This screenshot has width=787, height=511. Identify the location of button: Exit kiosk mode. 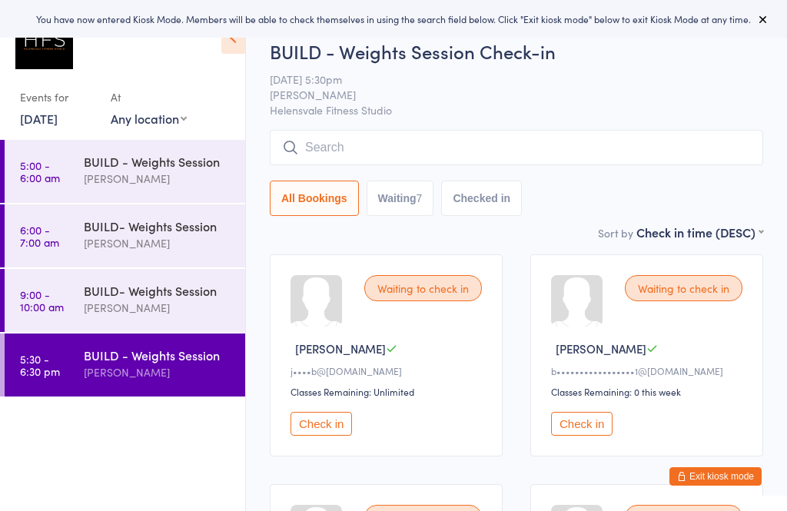
(715, 476).